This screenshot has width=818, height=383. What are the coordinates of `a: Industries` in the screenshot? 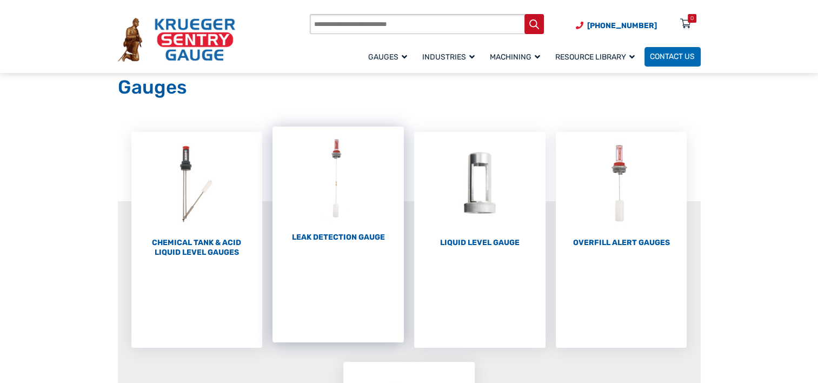 It's located at (450, 56).